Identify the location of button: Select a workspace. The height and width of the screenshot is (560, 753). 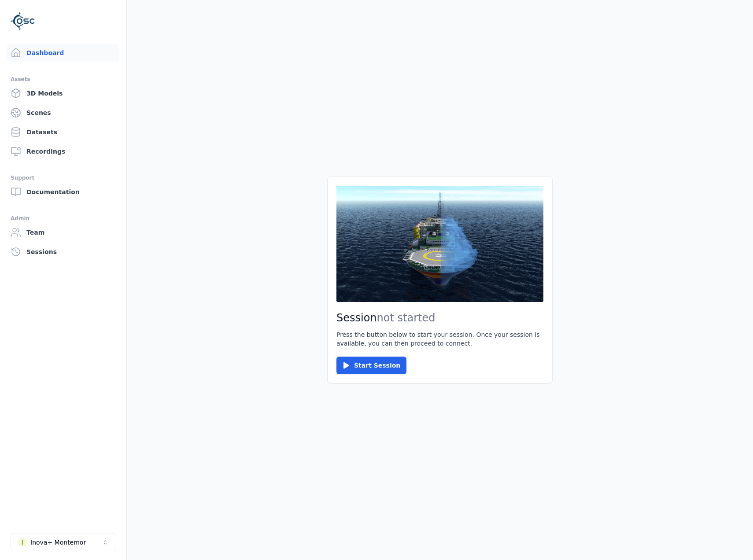
(64, 542).